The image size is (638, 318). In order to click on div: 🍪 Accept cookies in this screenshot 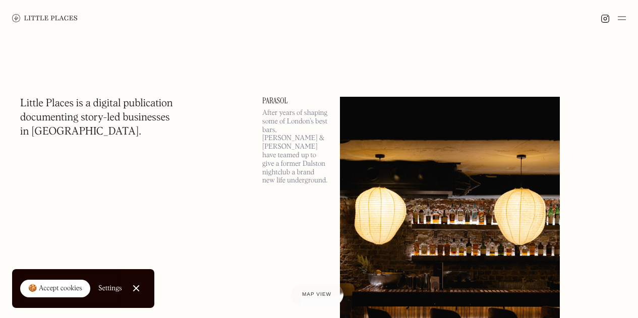, I will do `click(55, 289)`.